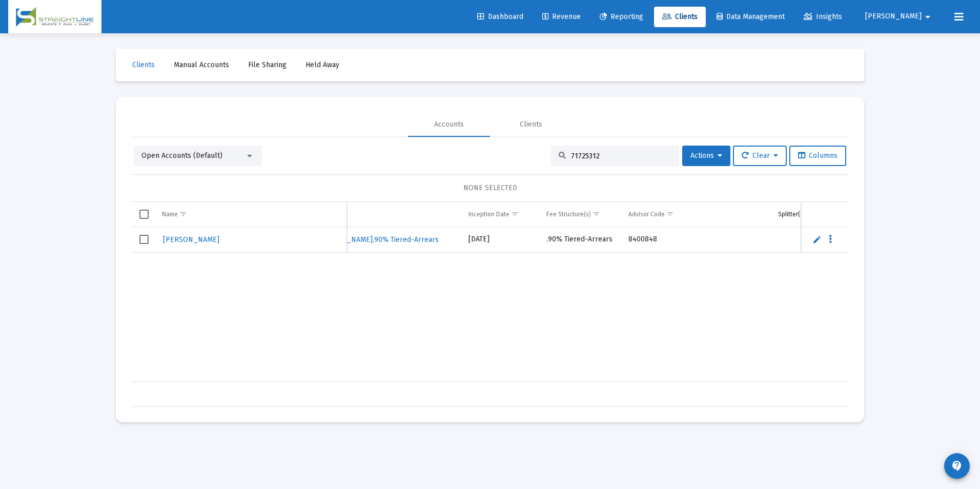  Describe the element at coordinates (350, 214) in the screenshot. I see `td: Column Billing Group` at that location.